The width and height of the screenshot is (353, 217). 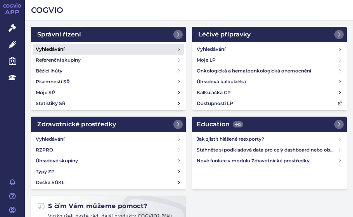 I want to click on h2: Správní řízení, so click(x=59, y=35).